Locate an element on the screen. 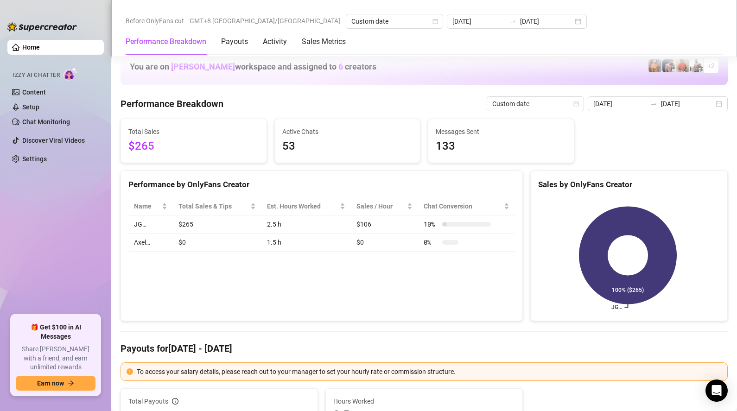 The width and height of the screenshot is (737, 411). span: exclamation-circle is located at coordinates (130, 372).